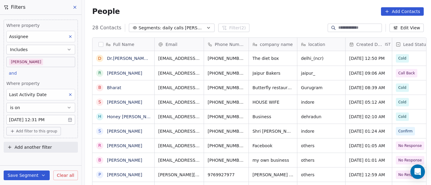 The image size is (431, 185). I want to click on span: location, so click(316, 45).